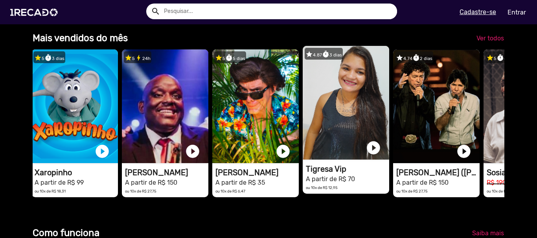  I want to click on h1: Tigresa Vip, so click(347, 169).